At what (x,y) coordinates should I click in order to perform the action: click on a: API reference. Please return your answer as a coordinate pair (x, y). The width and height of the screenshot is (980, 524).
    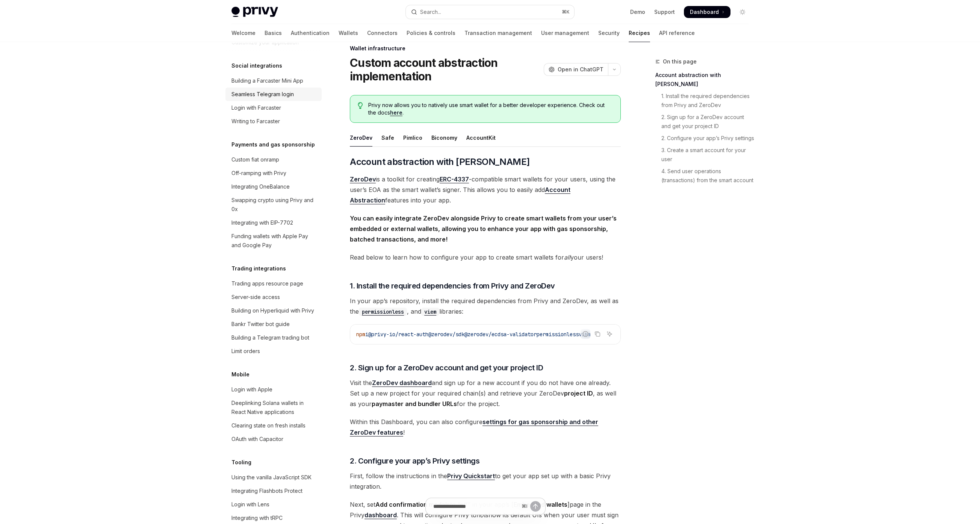
    Looking at the image, I should click on (677, 33).